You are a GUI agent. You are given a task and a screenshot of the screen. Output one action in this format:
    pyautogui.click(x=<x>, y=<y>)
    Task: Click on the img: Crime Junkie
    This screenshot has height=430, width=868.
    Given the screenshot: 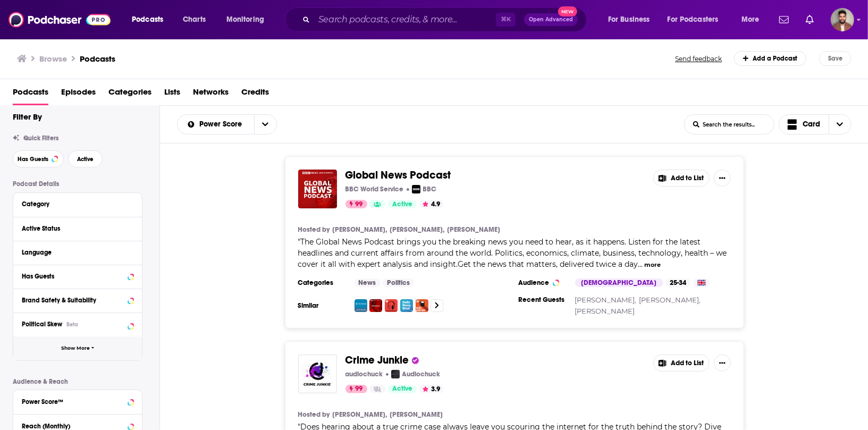 What is the action you would take?
    pyautogui.click(x=317, y=374)
    